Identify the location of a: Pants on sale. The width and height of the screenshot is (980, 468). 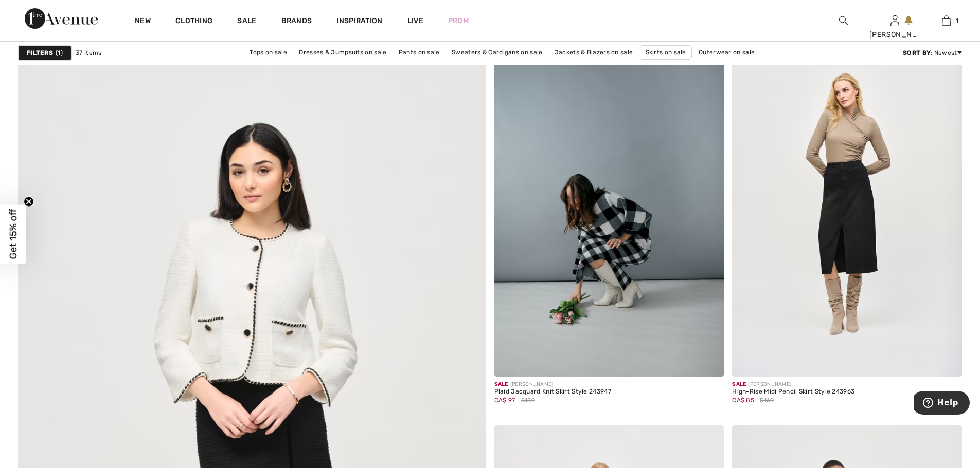
(420, 53).